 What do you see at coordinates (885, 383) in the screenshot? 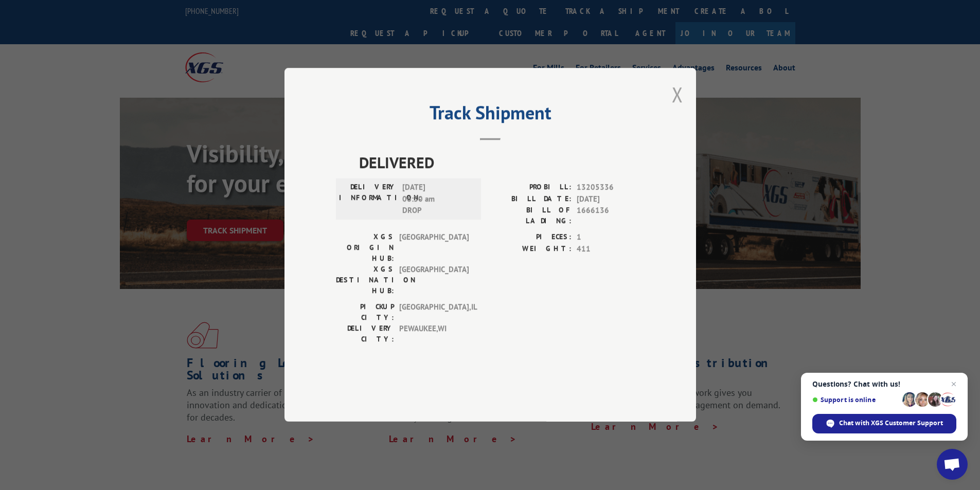
I see `span: Questions? Chat with us!` at bounding box center [885, 383].